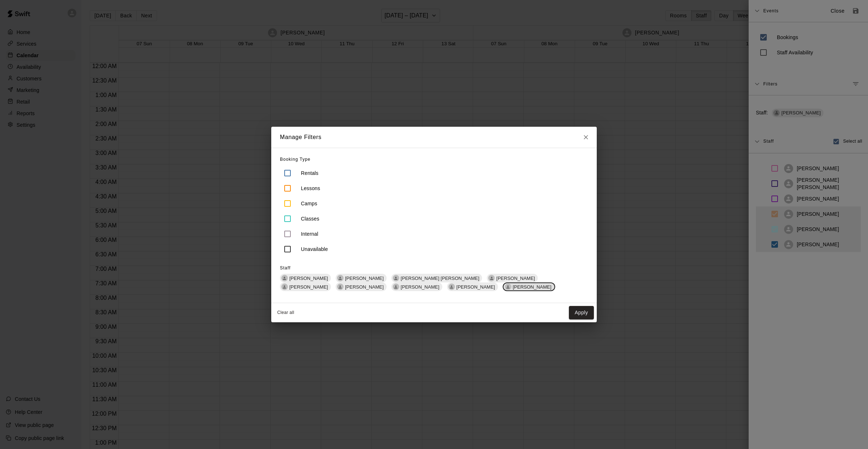 This screenshot has width=868, height=449. I want to click on div: Dustin Jourdan, so click(340, 278).